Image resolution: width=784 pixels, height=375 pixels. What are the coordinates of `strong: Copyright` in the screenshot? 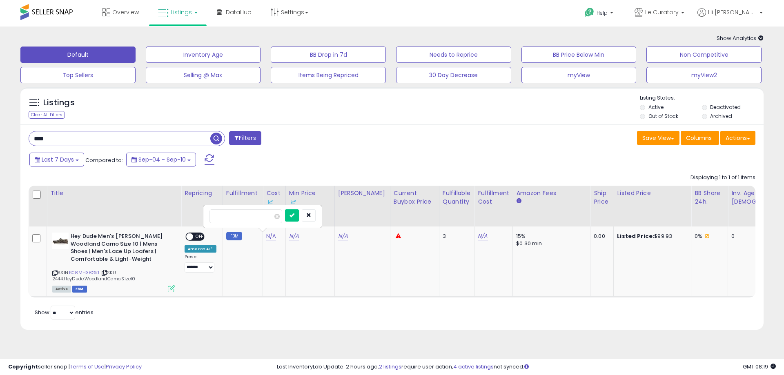 It's located at (23, 367).